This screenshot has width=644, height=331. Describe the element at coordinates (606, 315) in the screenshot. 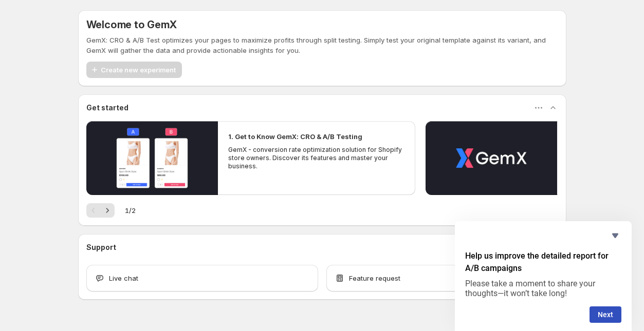

I see `button: Next question` at that location.